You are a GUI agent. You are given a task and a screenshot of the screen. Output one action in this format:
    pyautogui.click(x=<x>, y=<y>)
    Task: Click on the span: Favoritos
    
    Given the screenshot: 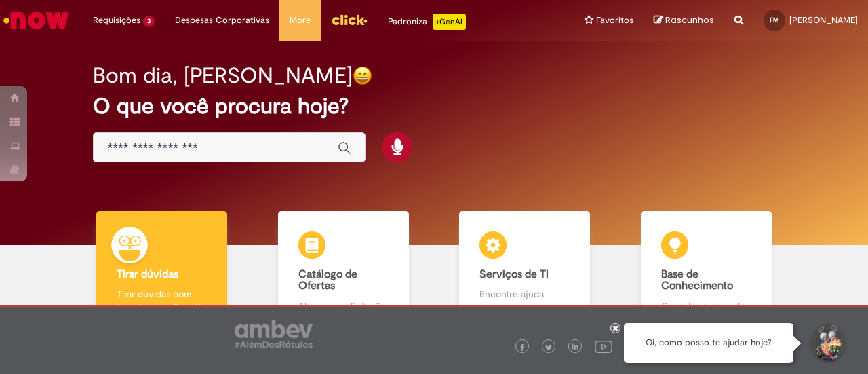 What is the action you would take?
    pyautogui.click(x=614, y=20)
    